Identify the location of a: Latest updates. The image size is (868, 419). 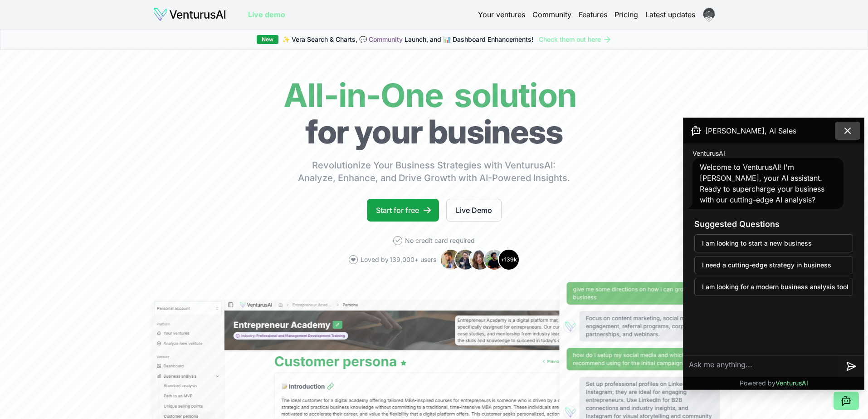
(671, 15).